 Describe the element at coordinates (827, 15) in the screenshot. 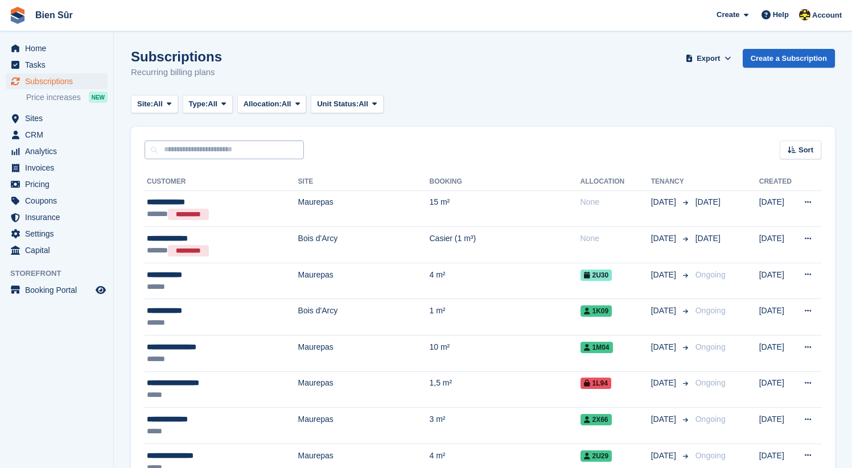

I see `span: Account` at that location.